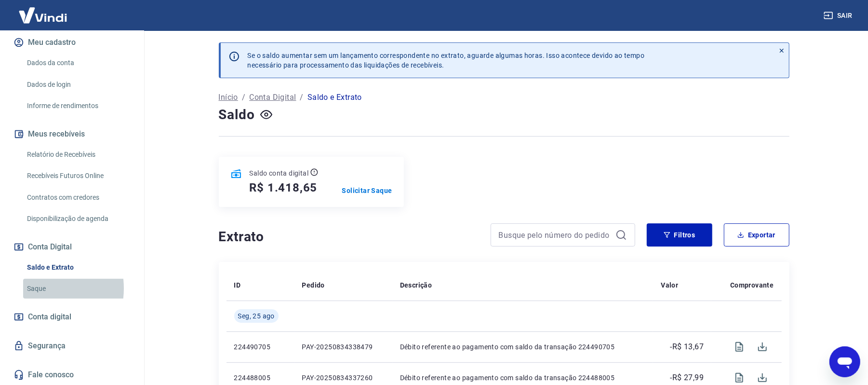 This screenshot has width=868, height=385. What do you see at coordinates (77, 176) in the screenshot?
I see `a: Recebíveis Futuros Online` at bounding box center [77, 176].